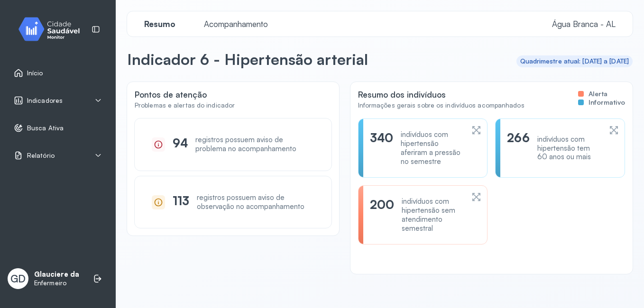 The image size is (644, 308). Describe the element at coordinates (18, 279) in the screenshot. I see `span: GD` at that location.